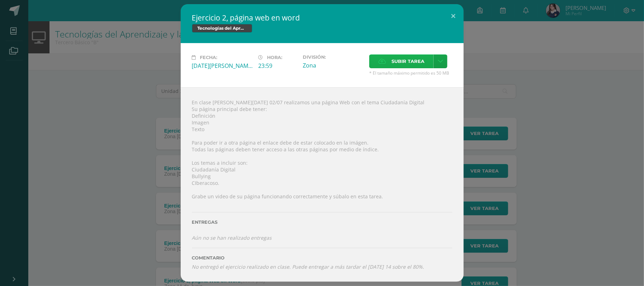  I want to click on label: Comentario, so click(322, 258).